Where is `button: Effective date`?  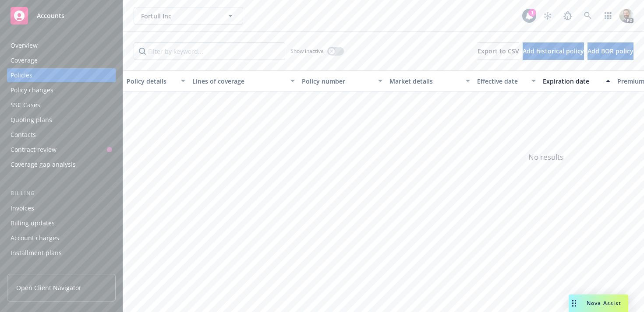
button: Effective date is located at coordinates (506, 81).